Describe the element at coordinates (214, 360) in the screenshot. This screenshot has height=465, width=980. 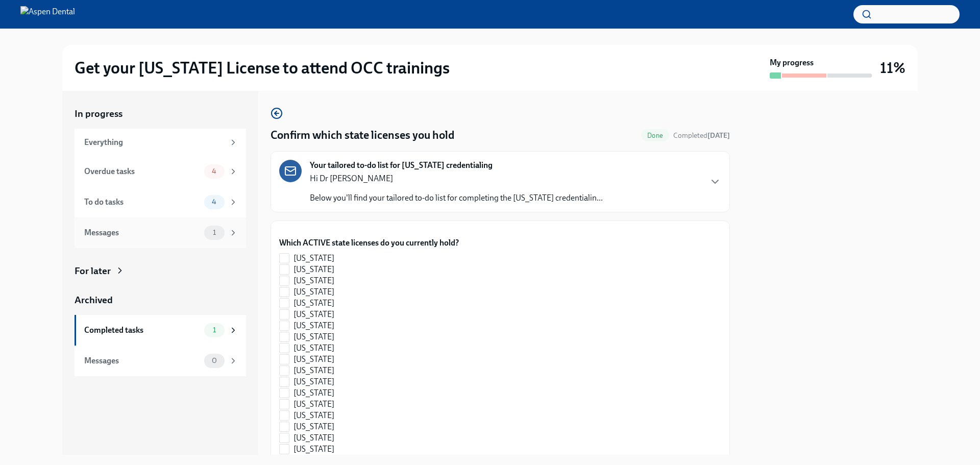
I see `span: 0` at that location.